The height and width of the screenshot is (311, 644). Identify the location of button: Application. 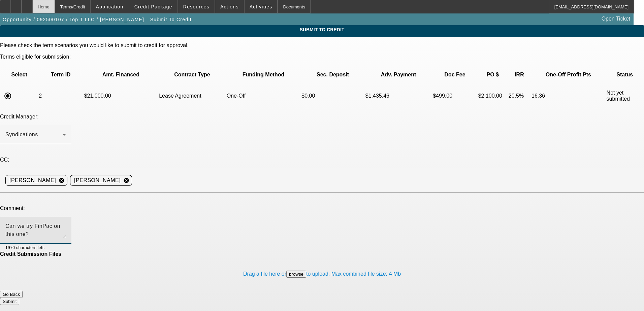
(109, 7).